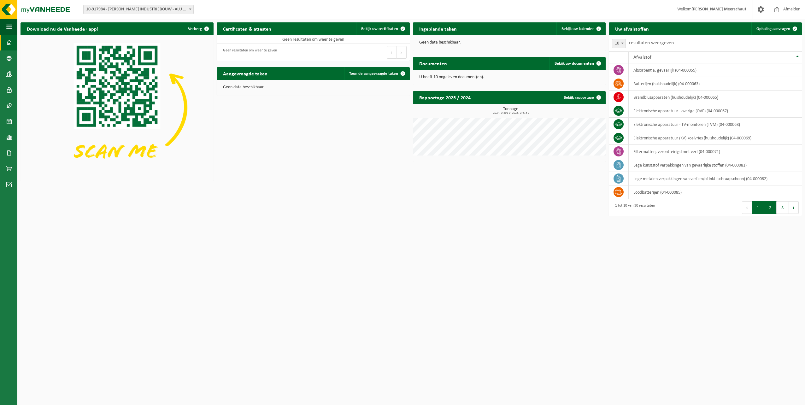 This screenshot has height=405, width=805. Describe the element at coordinates (715, 70) in the screenshot. I see `td: absorbentia, gevaarlijk (04-000055)` at that location.